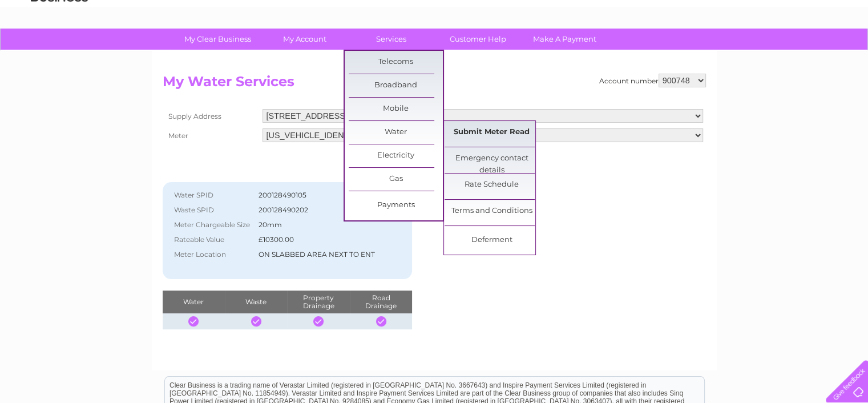  Describe the element at coordinates (194, 302) in the screenshot. I see `th: Water` at that location.